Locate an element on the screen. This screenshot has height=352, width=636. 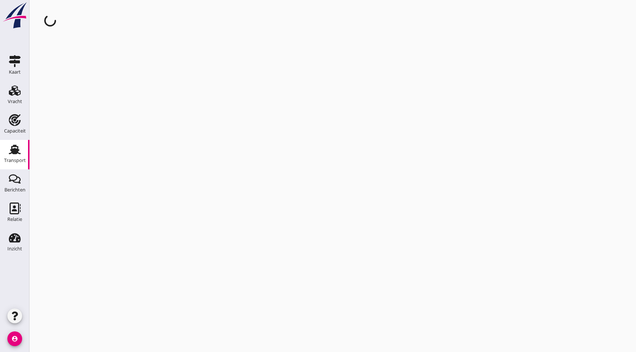
div: Relatie is located at coordinates (15, 219).